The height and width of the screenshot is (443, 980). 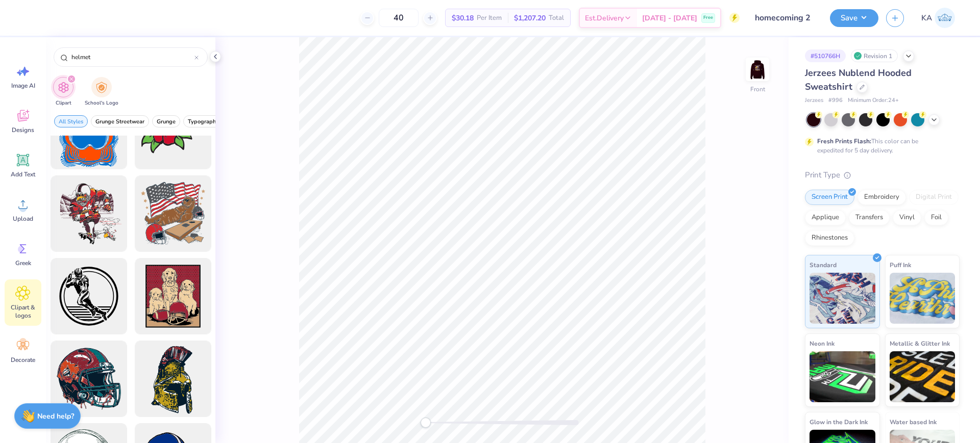 What do you see at coordinates (757, 89) in the screenshot?
I see `div: Front` at bounding box center [757, 89].